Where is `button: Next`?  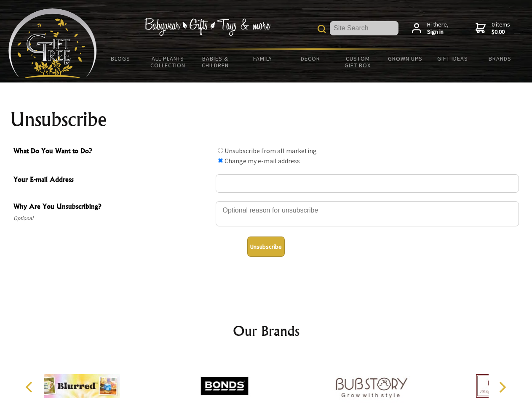
button: Next is located at coordinates (502, 387).